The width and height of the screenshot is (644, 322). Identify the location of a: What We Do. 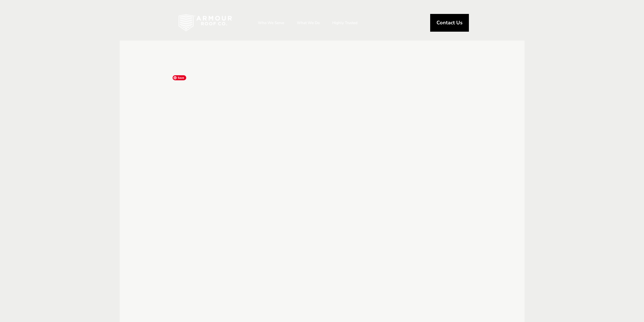
(308, 23).